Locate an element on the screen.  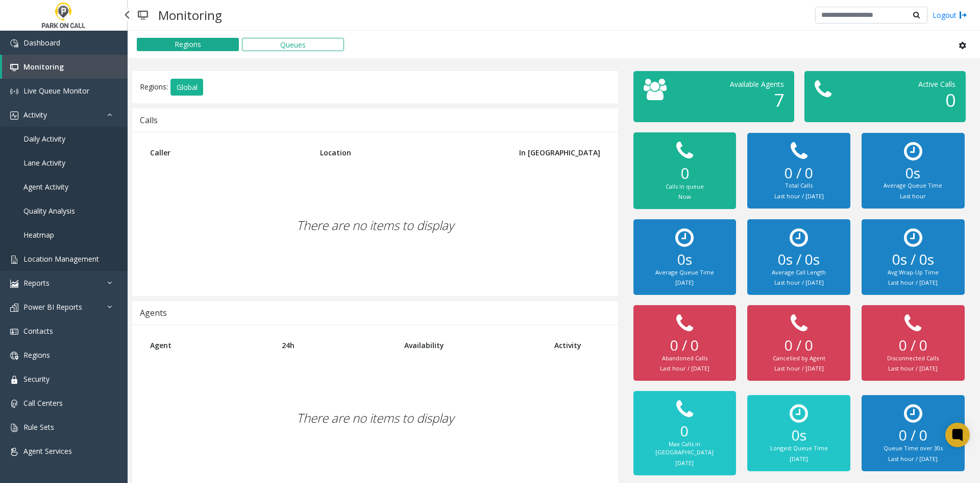
div: Cancelled by Agent is located at coordinates (799, 358).